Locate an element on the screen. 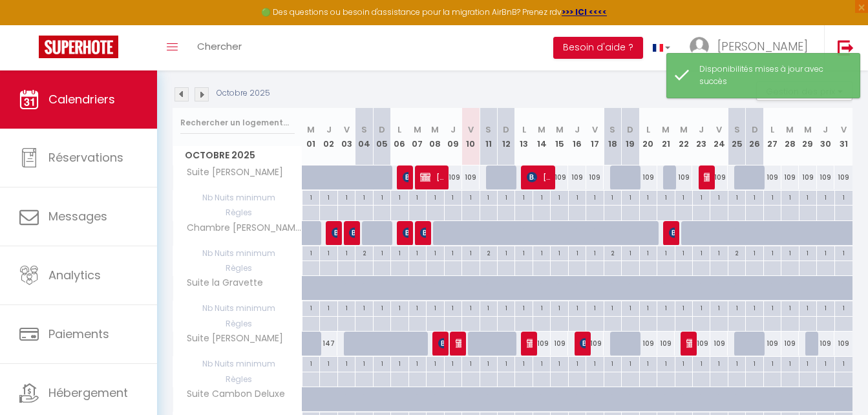  th: 24 is located at coordinates (719, 137).